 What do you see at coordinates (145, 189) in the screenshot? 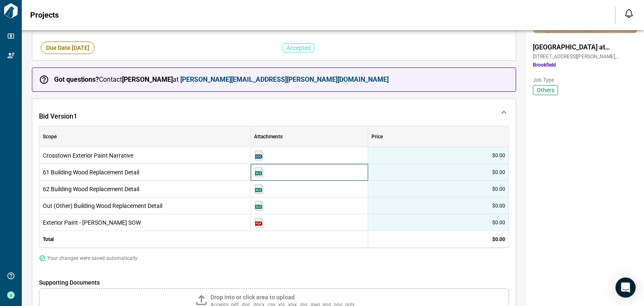
I see `span: 62 Building Wood Replacement Detail` at bounding box center [145, 189].